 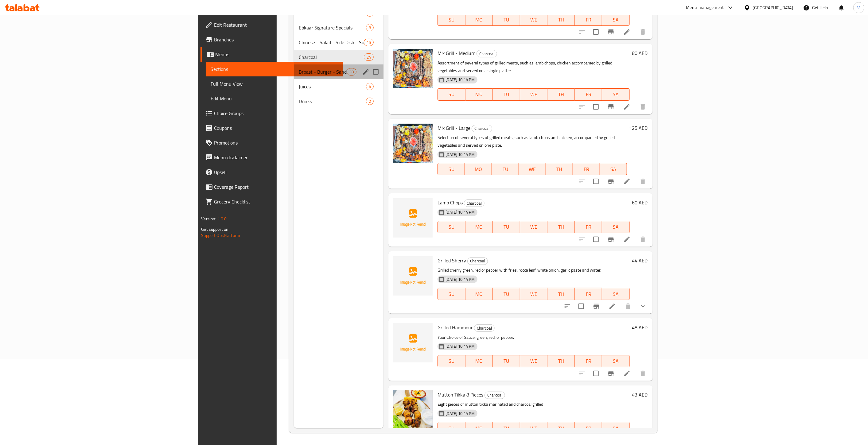 What do you see at coordinates (640, 203) in the screenshot?
I see `h6: 60 AED` at bounding box center [640, 203].